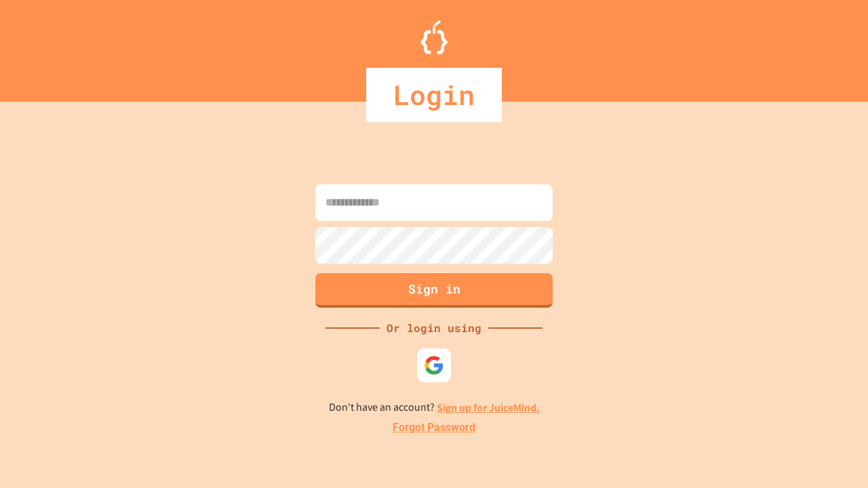 This screenshot has height=488, width=868. Describe the element at coordinates (434, 290) in the screenshot. I see `button: Sign in` at that location.